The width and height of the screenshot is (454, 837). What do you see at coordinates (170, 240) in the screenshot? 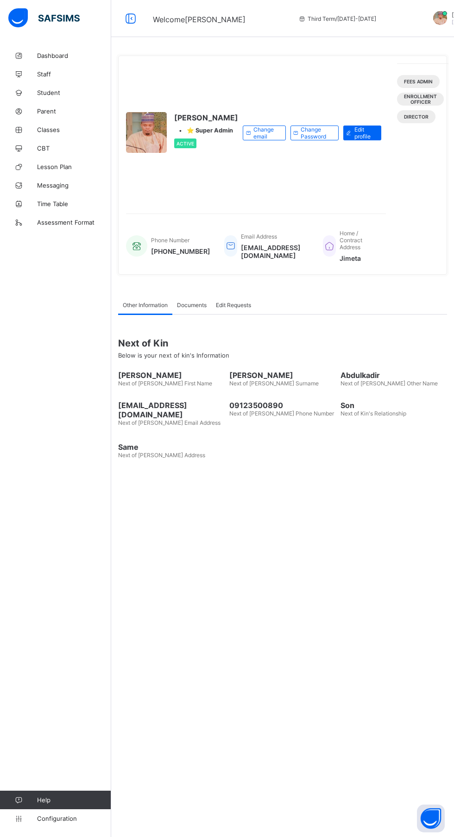
I see `span: Phone Number` at bounding box center [170, 240].